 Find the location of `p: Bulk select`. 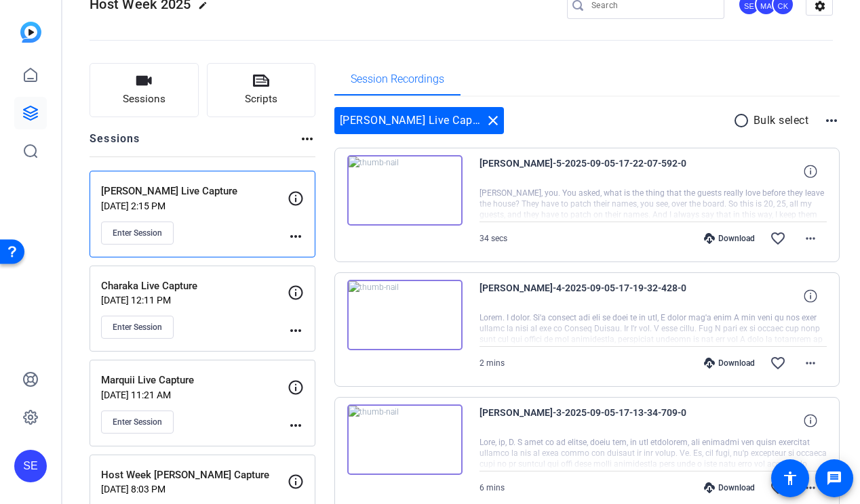

p: Bulk select is located at coordinates (781, 120).